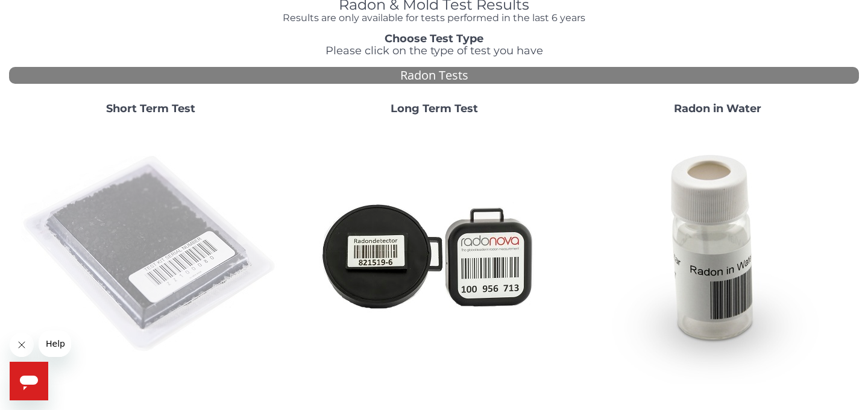 The height and width of the screenshot is (410, 868). What do you see at coordinates (151, 255) in the screenshot?
I see `img: ShortTerm.jpg` at bounding box center [151, 255].